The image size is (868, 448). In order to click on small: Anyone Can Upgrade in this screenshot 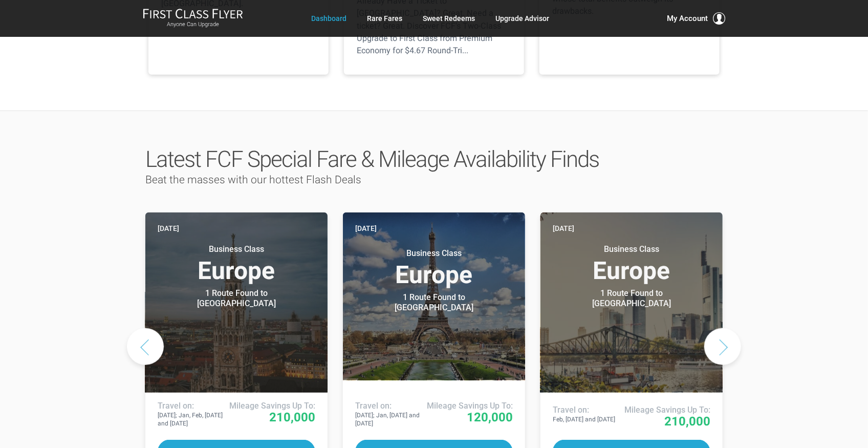, I will do `click(193, 25)`.